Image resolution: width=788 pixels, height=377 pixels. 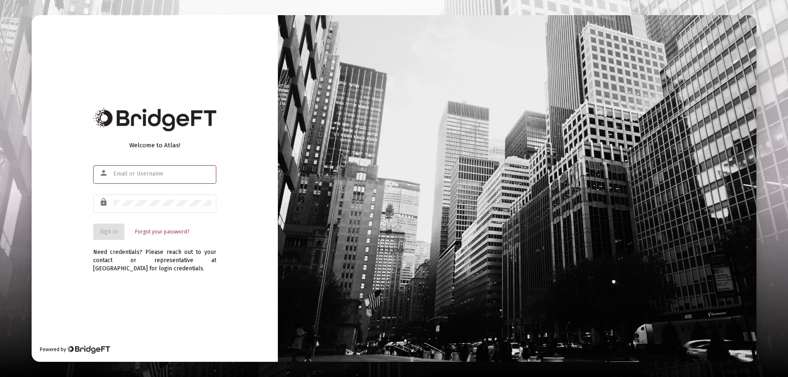 I want to click on mat-icon: lock, so click(x=104, y=202).